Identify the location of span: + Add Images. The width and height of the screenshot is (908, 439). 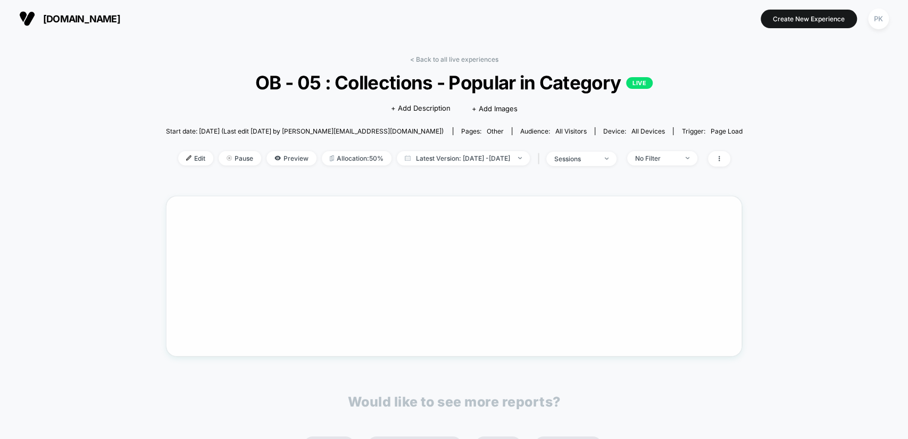
(494, 108).